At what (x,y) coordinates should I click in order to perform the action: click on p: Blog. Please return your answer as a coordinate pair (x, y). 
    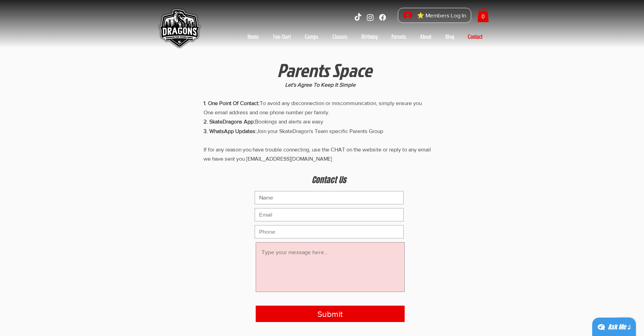
    Looking at the image, I should click on (450, 37).